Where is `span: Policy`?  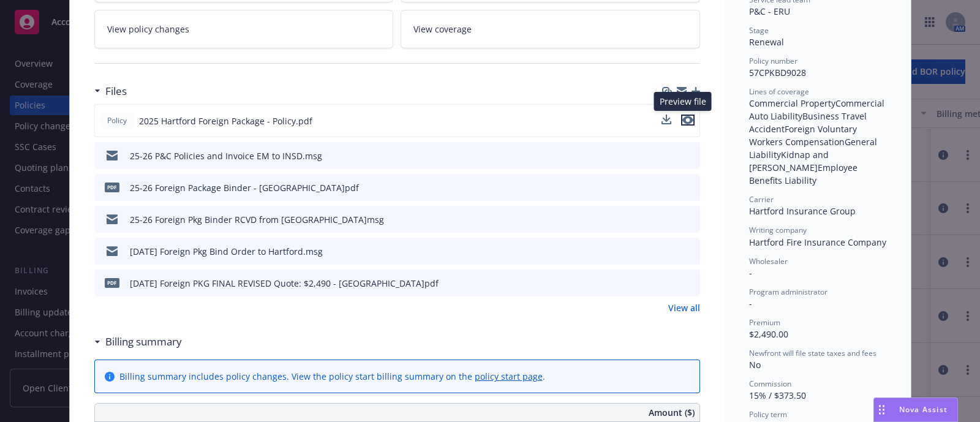
span: Policy is located at coordinates (117, 121).